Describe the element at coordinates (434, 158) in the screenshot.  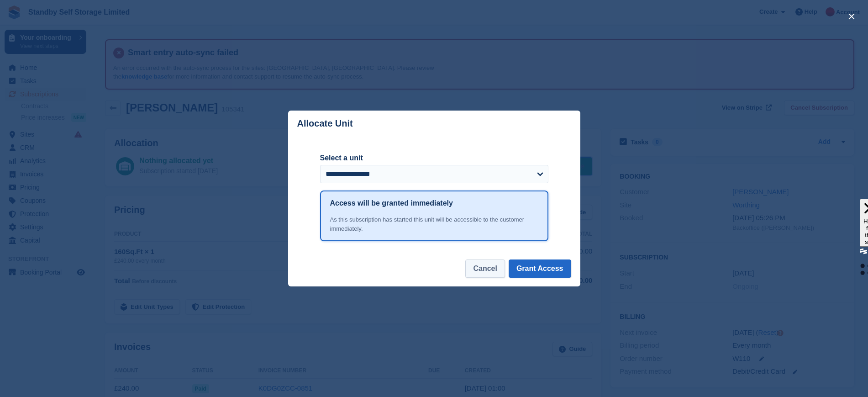
I see `label: Select a unit` at that location.